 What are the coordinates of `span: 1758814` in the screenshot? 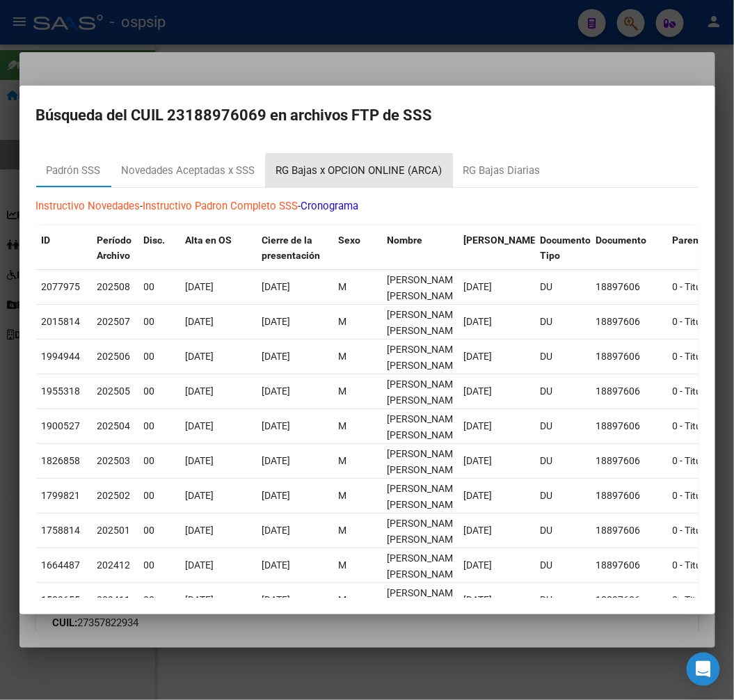 It's located at (61, 531).